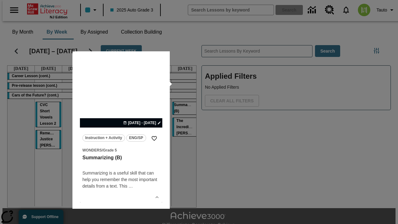 The height and width of the screenshot is (224, 398). Describe the element at coordinates (121, 157) in the screenshot. I see `h3: Summarizing (B)` at that location.